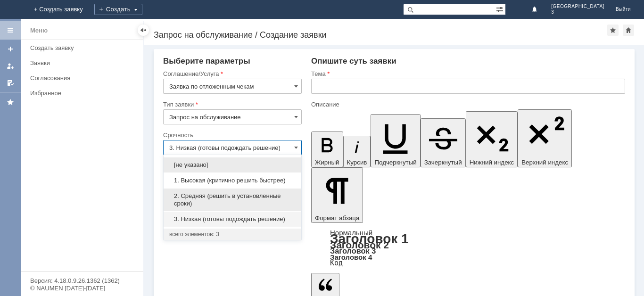 The width and height of the screenshot is (644, 296). Describe the element at coordinates (82, 281) in the screenshot. I see `div: Версия: 4.18.0.9.26.1362 (1362)` at that location.